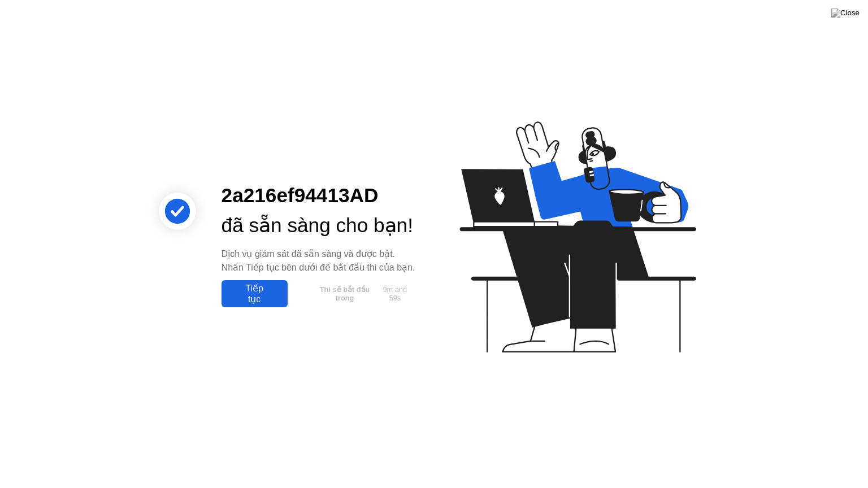  What do you see at coordinates (319, 261) in the screenshot?
I see `div: Dịch vụ giám sát đã sẵn sàng và được bật. Nhấn Tiếp tục bên dưới để bắt đầu thi của bạn.` at bounding box center [319, 261].